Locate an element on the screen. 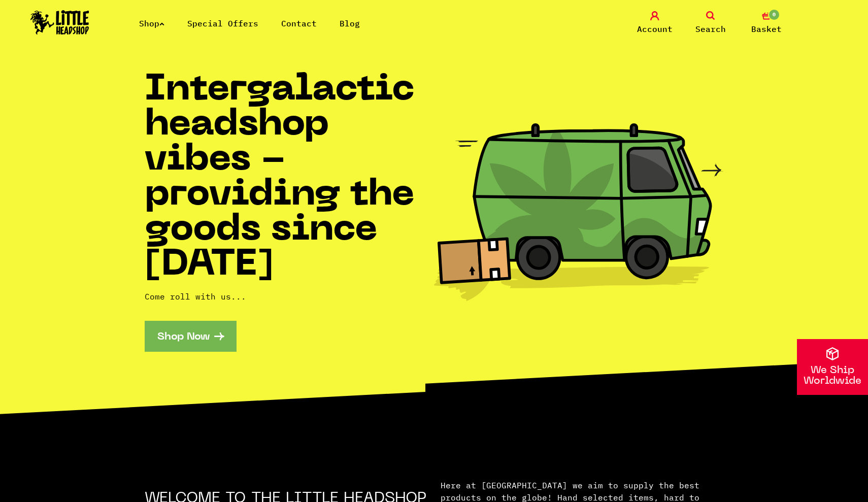  a: Shop Now is located at coordinates (190, 336).